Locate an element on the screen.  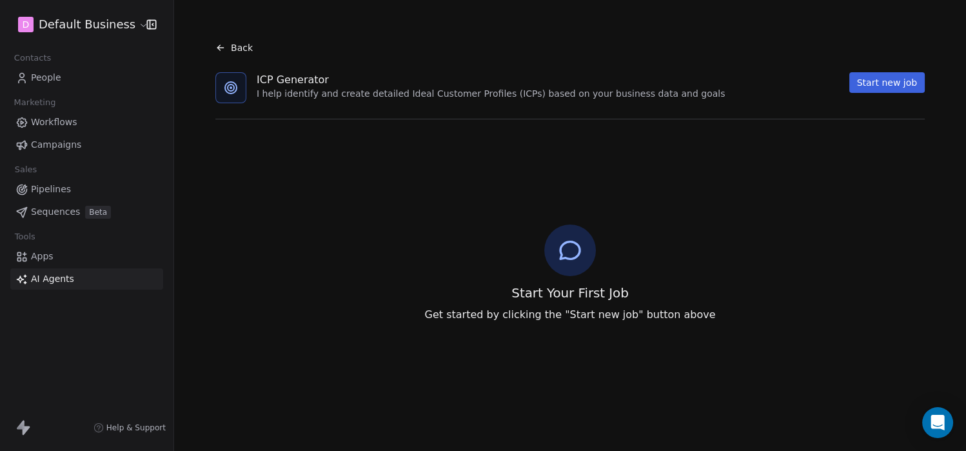
span: Apps is located at coordinates (42, 256).